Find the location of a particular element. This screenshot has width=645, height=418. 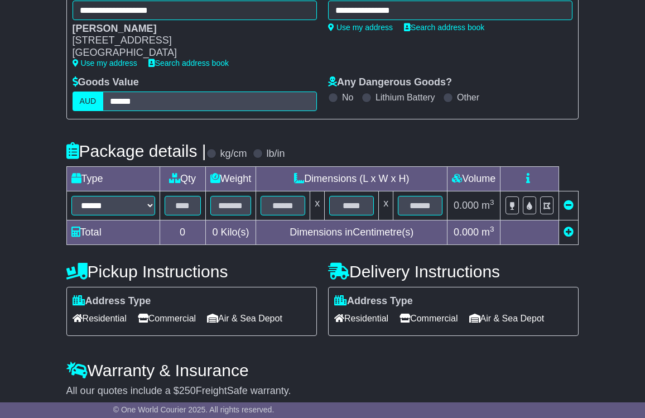

span: 0 is located at coordinates (215, 232).